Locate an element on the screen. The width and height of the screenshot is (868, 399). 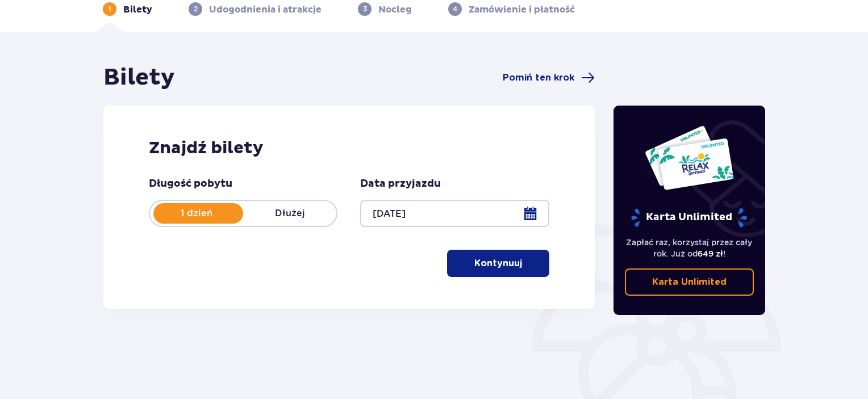
p: Długość pobytu is located at coordinates (190, 184).